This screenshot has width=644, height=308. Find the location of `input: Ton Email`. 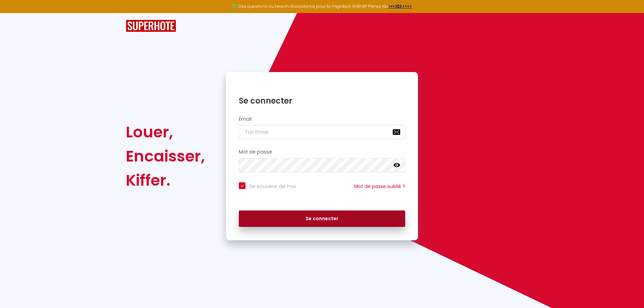

input: Ton Email is located at coordinates (322, 132).